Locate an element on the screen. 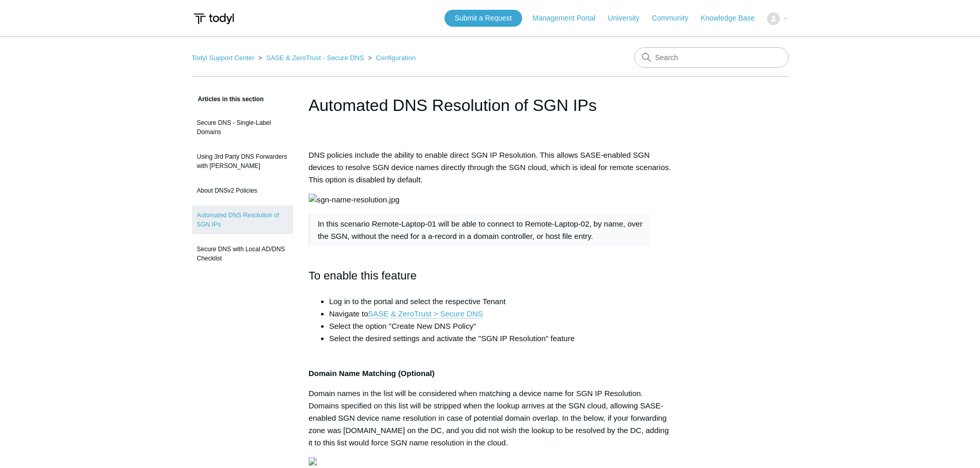  img: sgn-name-resolution.jpg is located at coordinates (354, 200).